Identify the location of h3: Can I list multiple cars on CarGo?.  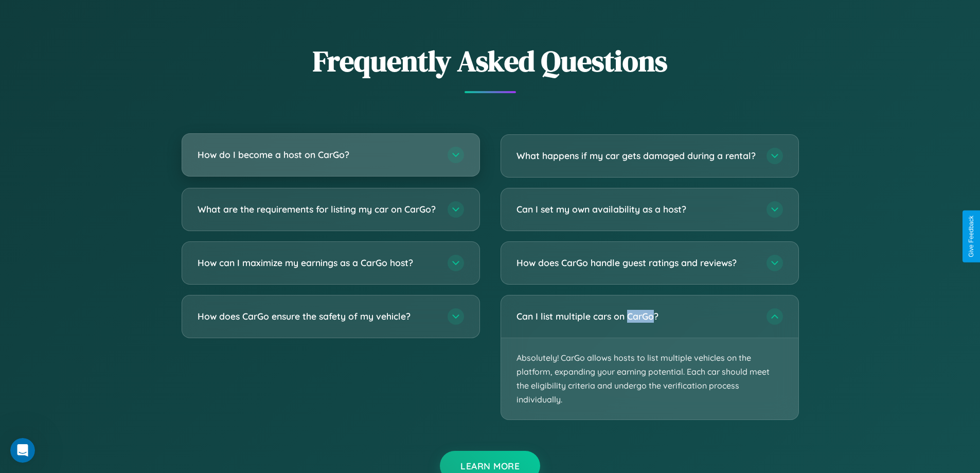
(636, 316).